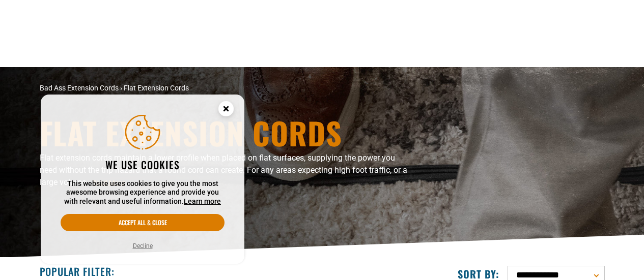 The image size is (644, 280). What do you see at coordinates (226, 88) in the screenshot?
I see `nav: breadcrumbs` at bounding box center [226, 88].